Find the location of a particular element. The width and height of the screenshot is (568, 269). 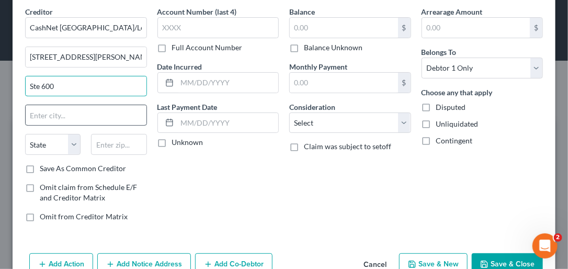

label: Balance is located at coordinates (302, 12).